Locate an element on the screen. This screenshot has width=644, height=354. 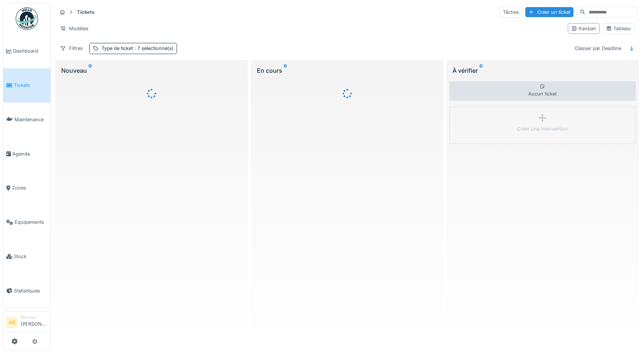
a: Équipements is located at coordinates (27, 223).